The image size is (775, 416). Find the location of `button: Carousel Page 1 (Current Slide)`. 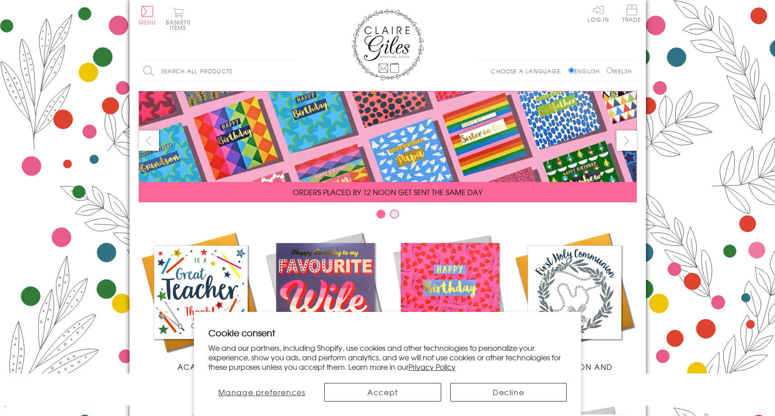

button: Carousel Page 1 (Current Slide) is located at coordinates (381, 214).